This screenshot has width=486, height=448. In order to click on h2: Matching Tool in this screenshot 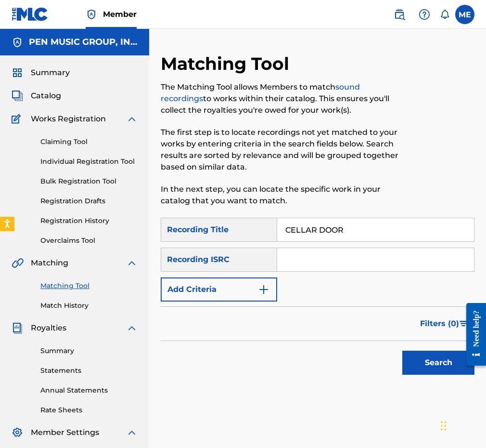, I will do `click(227, 63)`.